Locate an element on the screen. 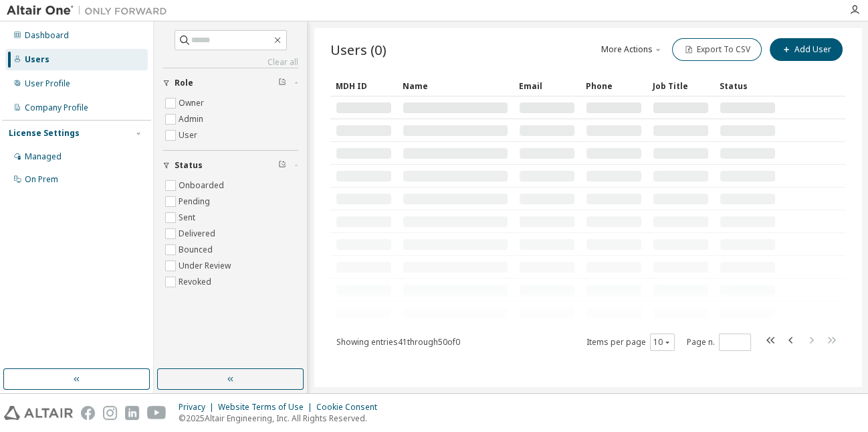 Image resolution: width=868 pixels, height=432 pixels. div: Managed is located at coordinates (43, 157).